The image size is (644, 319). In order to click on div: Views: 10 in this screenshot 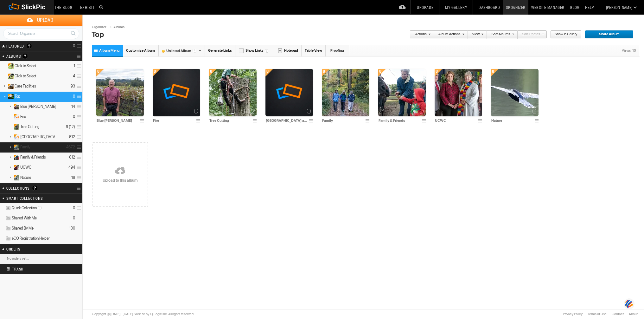, I will do `click(629, 51)`.